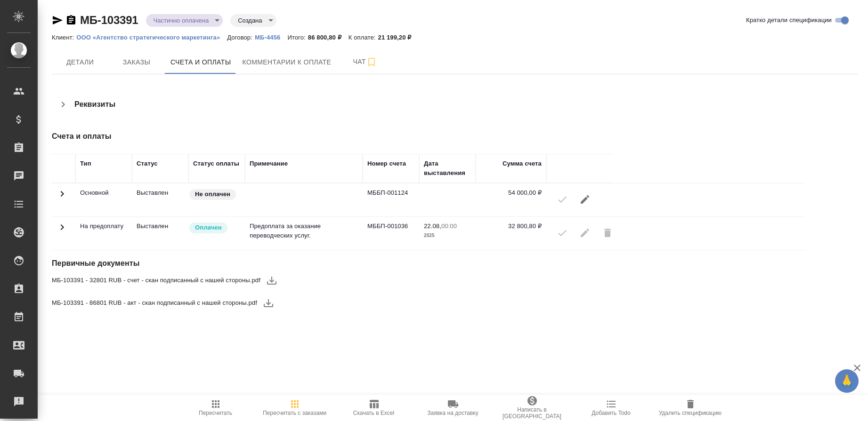  Describe the element at coordinates (287, 62) in the screenshot. I see `span: Комментарии к оплате` at that location.